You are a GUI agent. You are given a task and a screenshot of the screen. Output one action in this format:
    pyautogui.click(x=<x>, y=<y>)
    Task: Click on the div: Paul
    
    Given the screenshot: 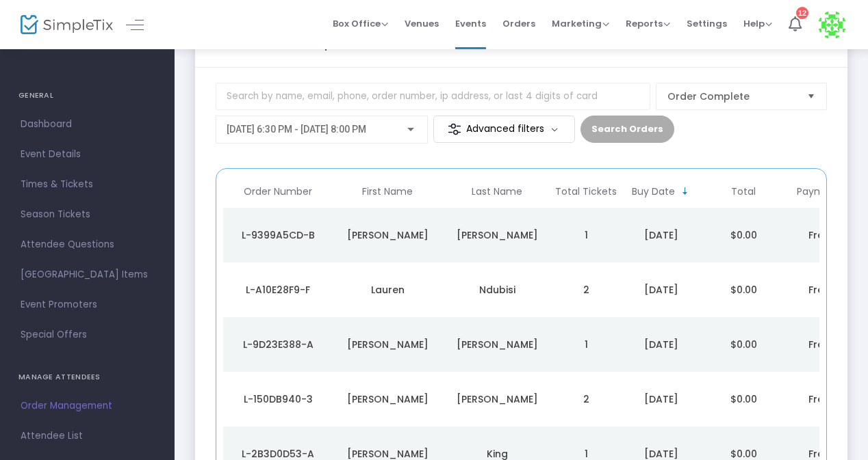 What is the action you would take?
    pyautogui.click(x=387, y=235)
    